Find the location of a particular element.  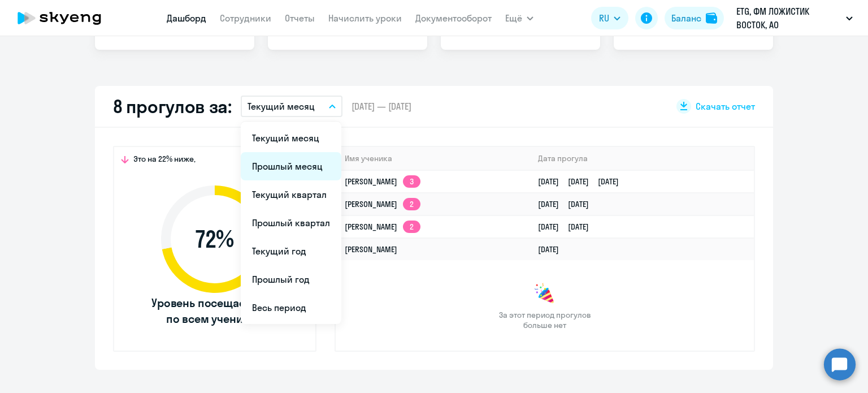

p: Текущий месяц is located at coordinates (281, 107).